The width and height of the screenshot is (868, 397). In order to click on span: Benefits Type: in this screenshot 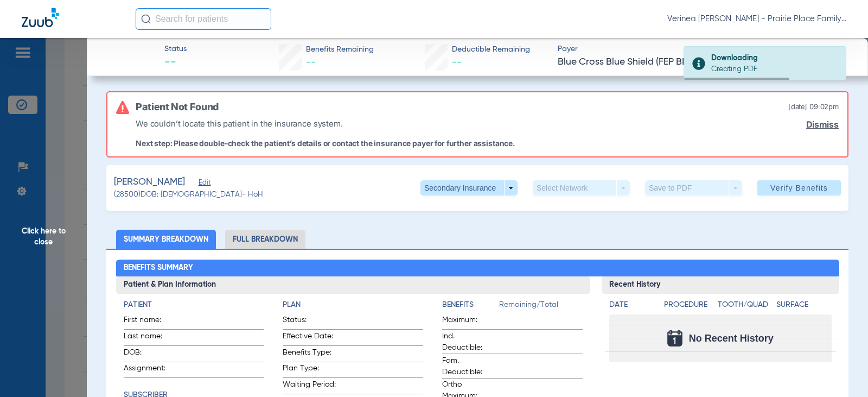, I will do `click(310, 354)`.